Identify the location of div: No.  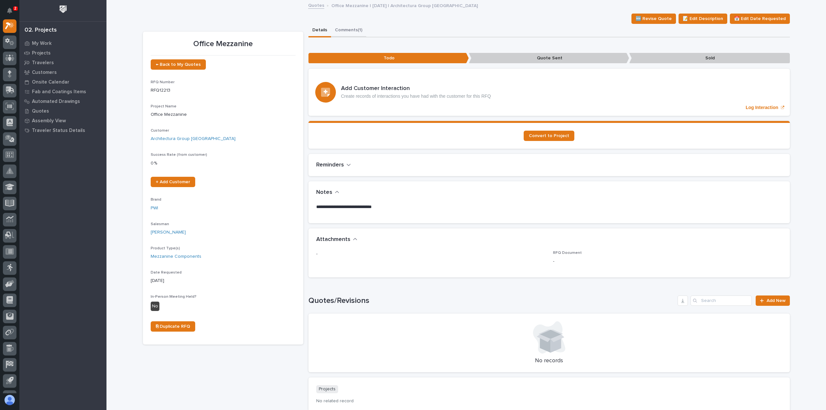
(155, 306).